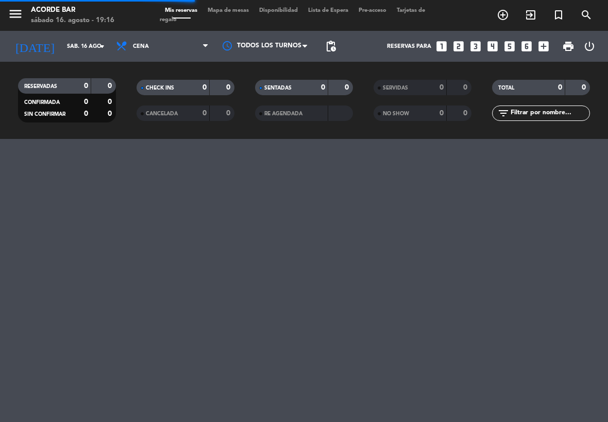 The width and height of the screenshot is (608, 422). I want to click on input: Filtrar por nombre..., so click(549, 113).